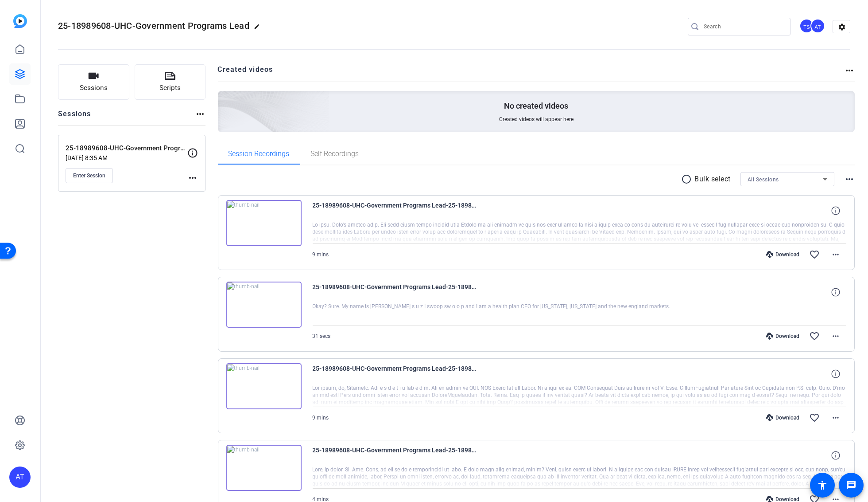 This screenshot has height=502, width=868. I want to click on h2: Sessions, so click(75, 117).